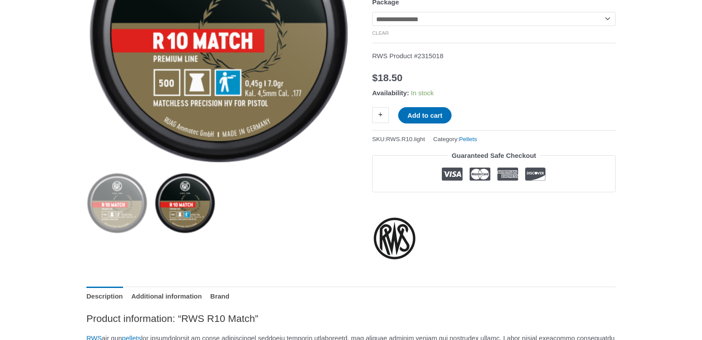 The height and width of the screenshot is (340, 702). I want to click on p: RWS Product #2315018, so click(494, 56).